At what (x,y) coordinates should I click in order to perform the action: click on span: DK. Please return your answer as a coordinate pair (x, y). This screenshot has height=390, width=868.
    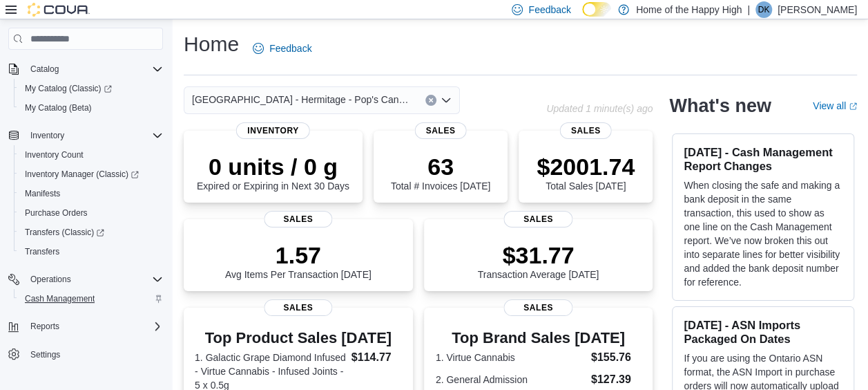
    Looking at the image, I should click on (764, 9).